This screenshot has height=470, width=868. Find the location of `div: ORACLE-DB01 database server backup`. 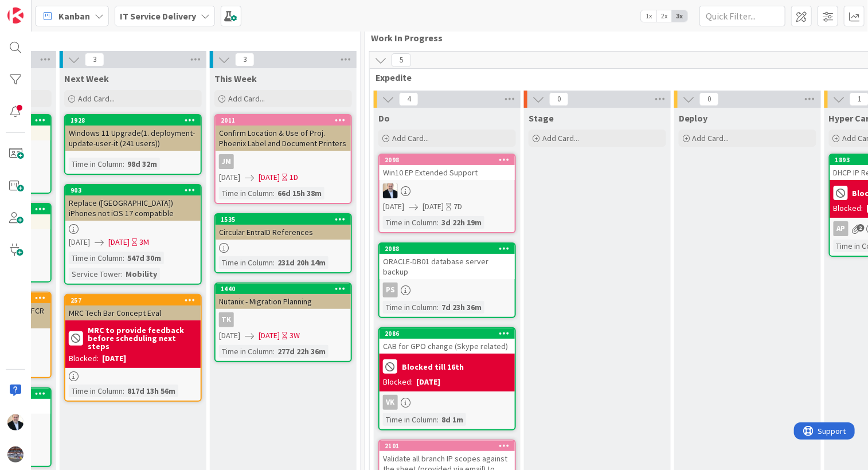

div: ORACLE-DB01 database server backup is located at coordinates (447, 267).